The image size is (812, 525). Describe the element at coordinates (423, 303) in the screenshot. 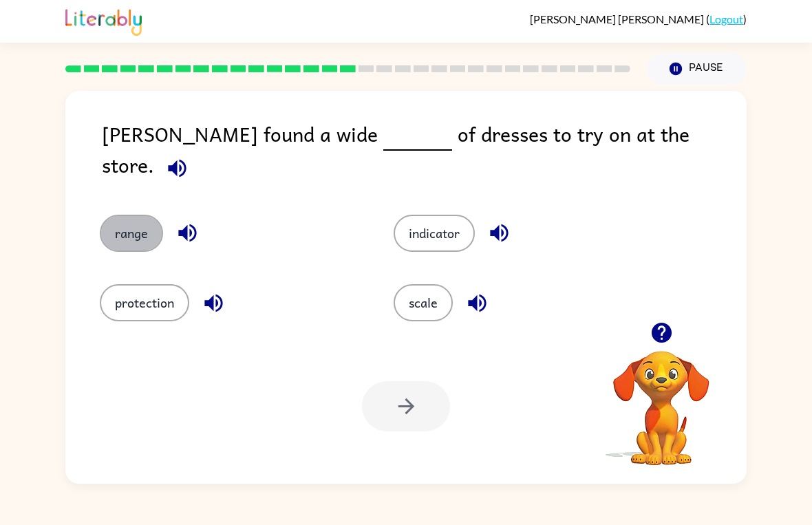

I see `button: scale` at that location.